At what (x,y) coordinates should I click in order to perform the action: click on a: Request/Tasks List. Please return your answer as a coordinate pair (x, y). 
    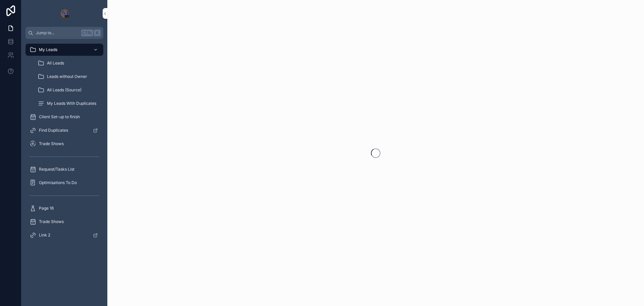
    Looking at the image, I should click on (65, 169).